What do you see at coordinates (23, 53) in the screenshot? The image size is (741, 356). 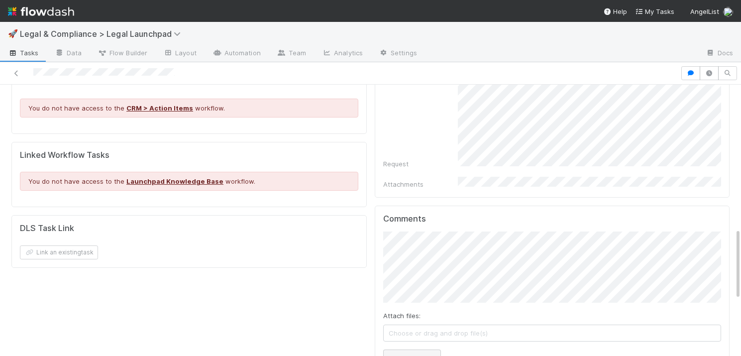 I see `span: Tasks` at bounding box center [23, 53].